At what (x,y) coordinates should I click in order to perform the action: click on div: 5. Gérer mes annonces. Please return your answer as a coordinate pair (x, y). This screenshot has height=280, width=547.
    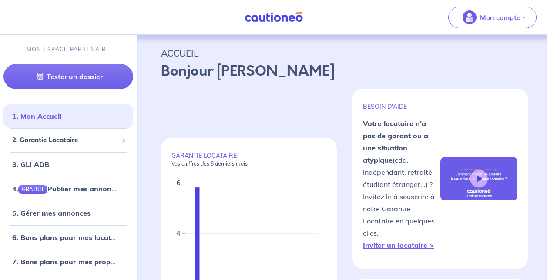
    Looking at the image, I should click on (68, 213).